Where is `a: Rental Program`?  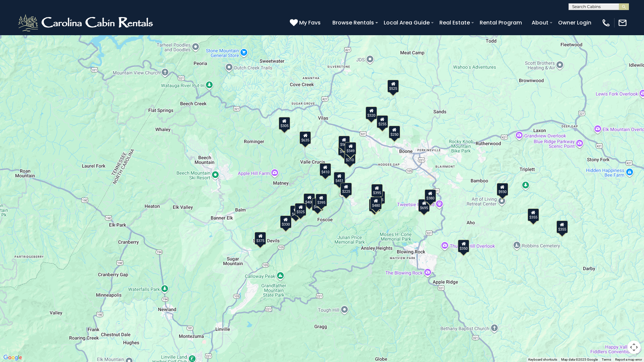
a: Rental Program is located at coordinates (500, 22).